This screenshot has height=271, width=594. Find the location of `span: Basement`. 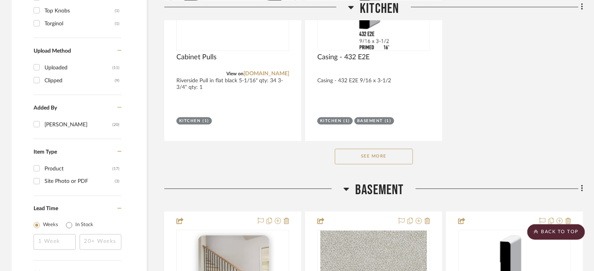

span: Basement is located at coordinates (380, 191).